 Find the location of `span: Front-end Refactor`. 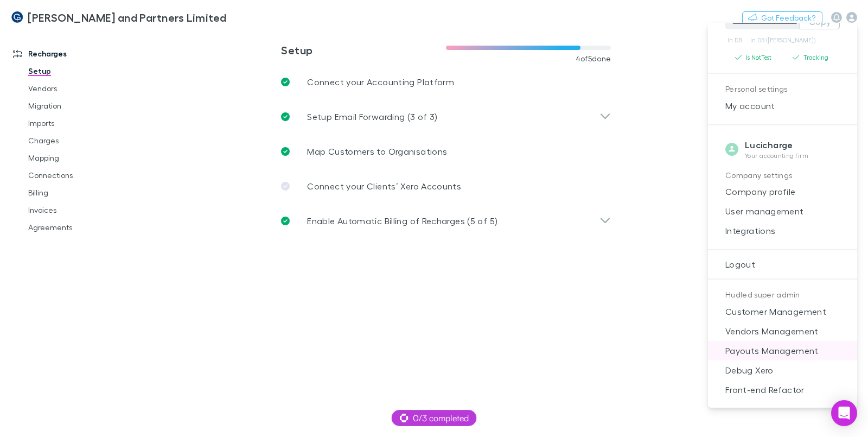

span: Front-end Refactor is located at coordinates (783, 390).